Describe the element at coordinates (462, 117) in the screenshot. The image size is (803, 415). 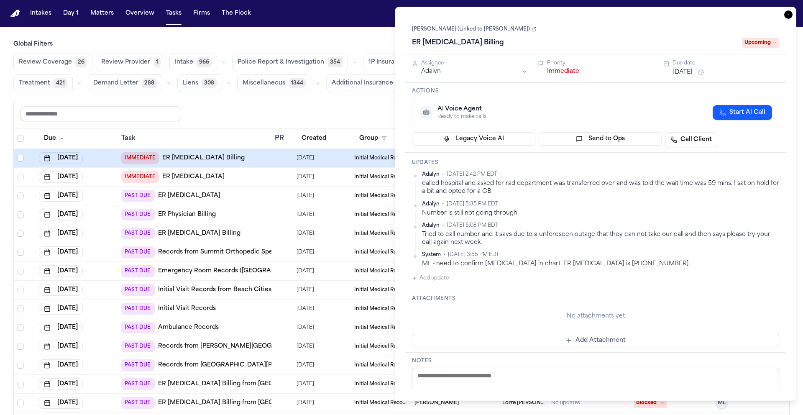
I see `div: Ready to make calls` at that location.